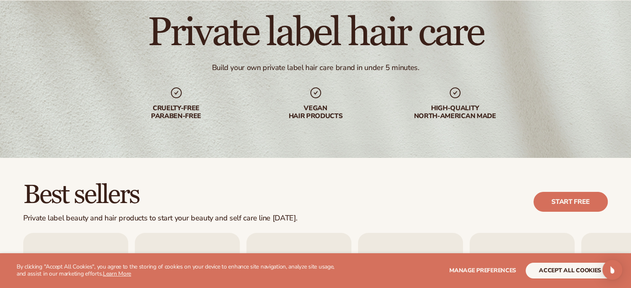  Describe the element at coordinates (316, 68) in the screenshot. I see `div: Build your own private label hair care brand in under 5 minutes.` at that location.